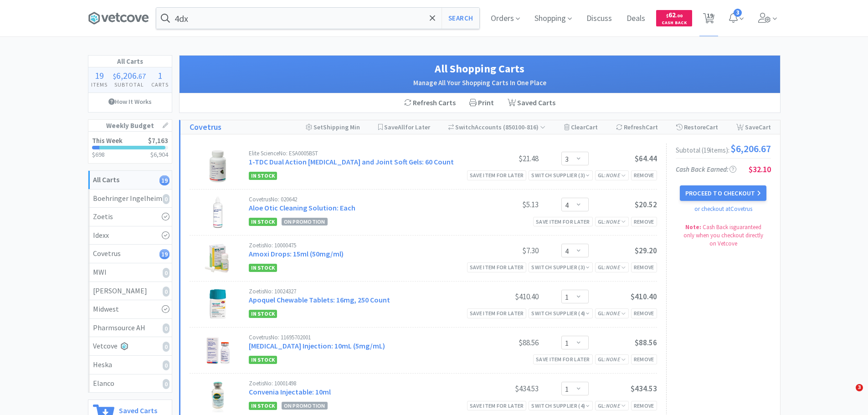 The width and height of the screenshot is (868, 415). What do you see at coordinates (697, 127) in the screenshot?
I see `div: Restore` at bounding box center [697, 127].